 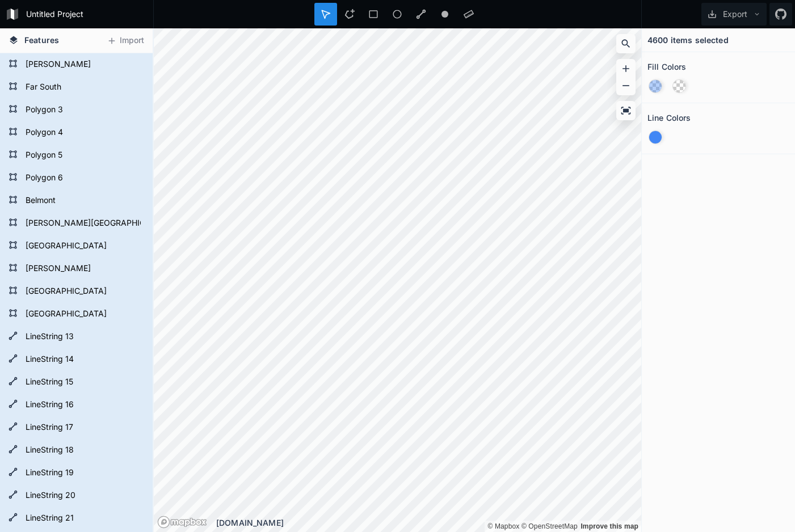 I want to click on button: Export, so click(x=734, y=14).